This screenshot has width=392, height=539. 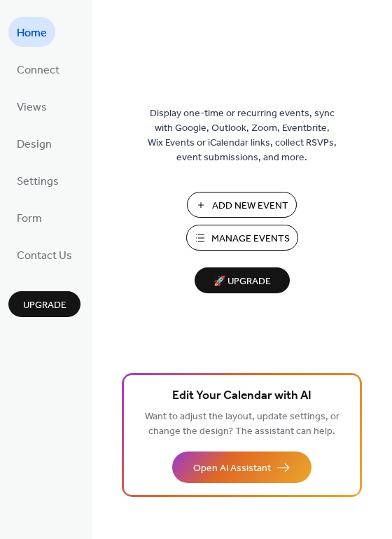 I want to click on span: Edit Your Calendar with AI, so click(x=242, y=396).